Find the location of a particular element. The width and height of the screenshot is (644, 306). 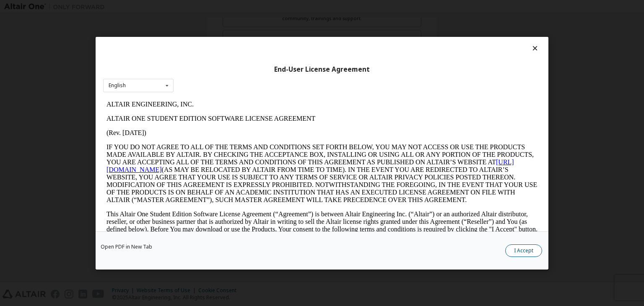

div: English is located at coordinates (117, 85).